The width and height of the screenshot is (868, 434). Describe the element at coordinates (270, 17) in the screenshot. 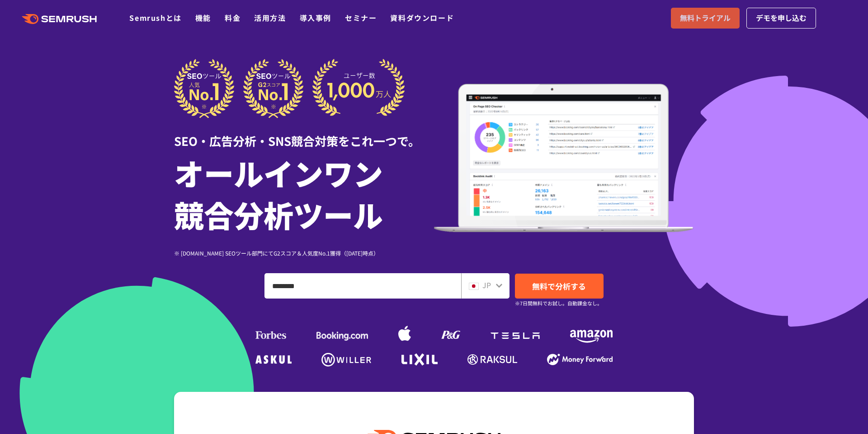

I see `a: 活用方法` at that location.